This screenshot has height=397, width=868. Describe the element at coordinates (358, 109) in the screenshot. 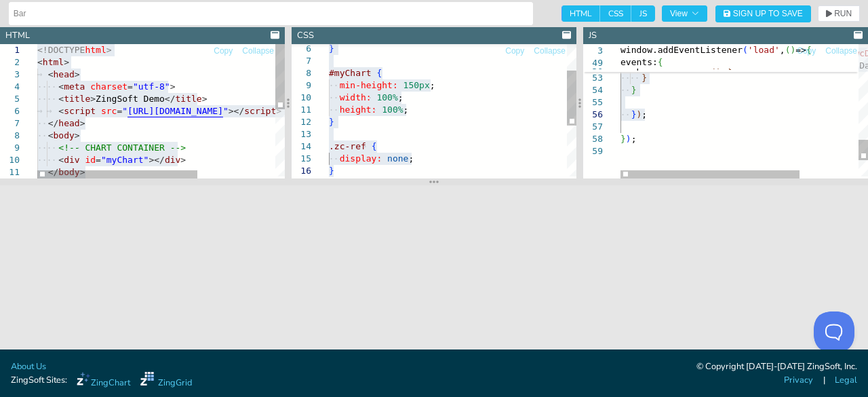

I see `span: height:` at that location.